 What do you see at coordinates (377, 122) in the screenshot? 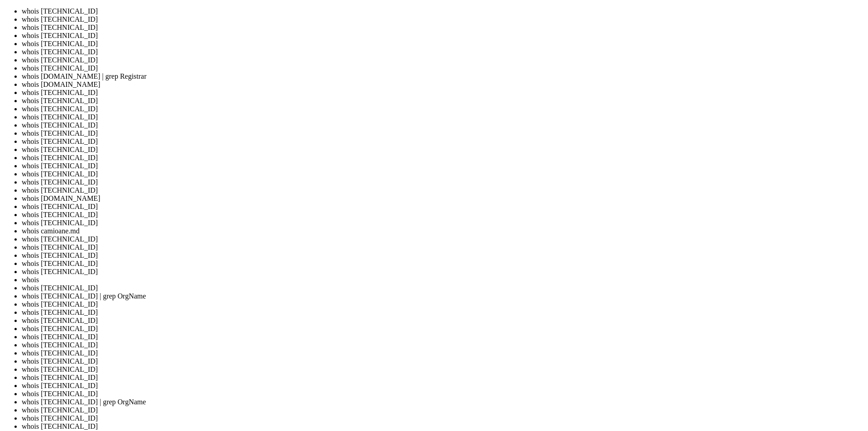
I see `x-row: tech-c: RT6550-RIPE` at bounding box center [377, 122].